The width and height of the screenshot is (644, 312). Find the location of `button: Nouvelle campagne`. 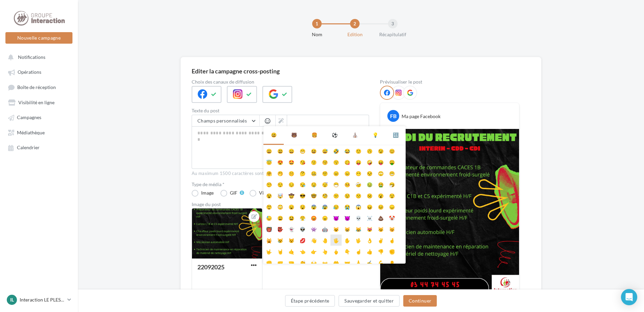

button: Nouvelle campagne is located at coordinates (39, 38).